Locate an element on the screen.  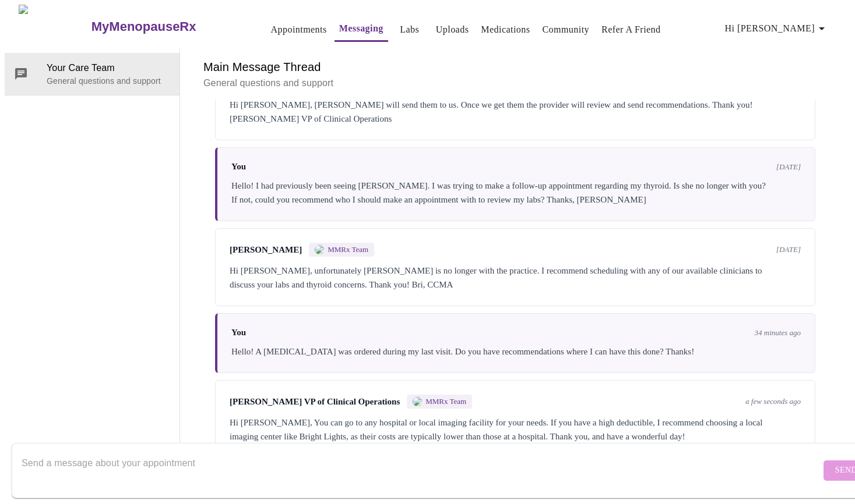
span: Your Care Team is located at coordinates (108, 68).